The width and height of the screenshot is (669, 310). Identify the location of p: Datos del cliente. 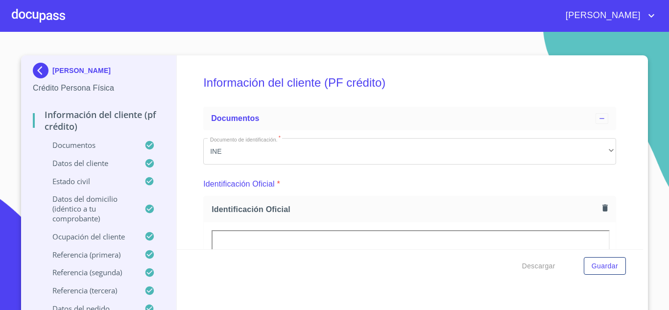
(89, 163).